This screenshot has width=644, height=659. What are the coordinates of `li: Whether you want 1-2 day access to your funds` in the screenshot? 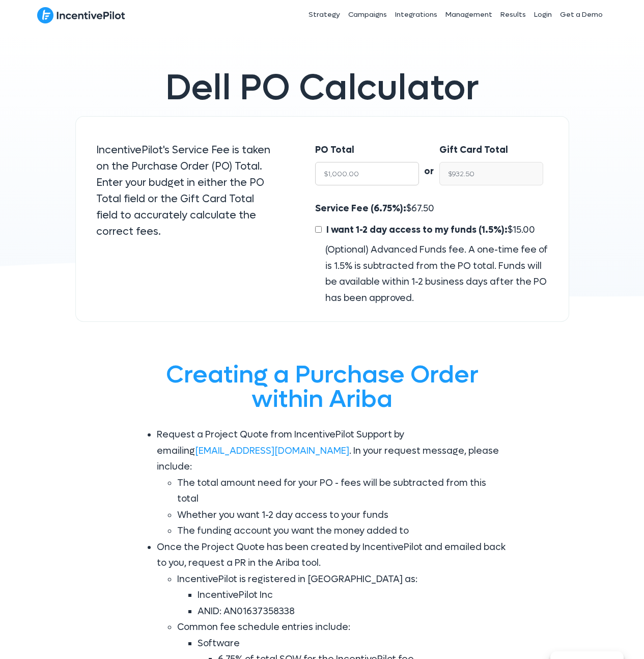 It's located at (343, 515).